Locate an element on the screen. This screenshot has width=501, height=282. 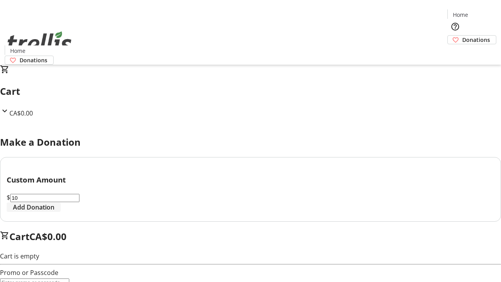
button: Cart is located at coordinates (455, 52).